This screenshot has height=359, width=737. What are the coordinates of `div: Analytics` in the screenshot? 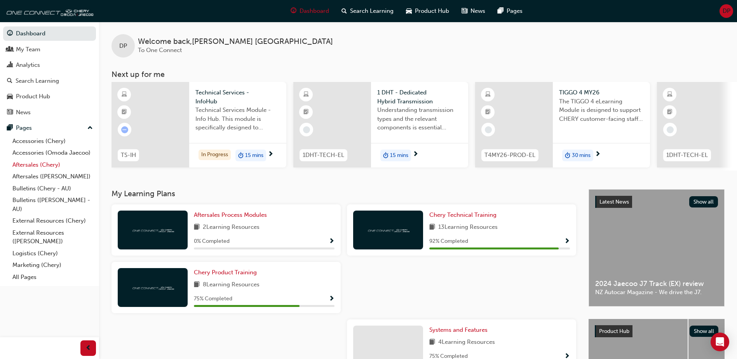 It's located at (28, 65).